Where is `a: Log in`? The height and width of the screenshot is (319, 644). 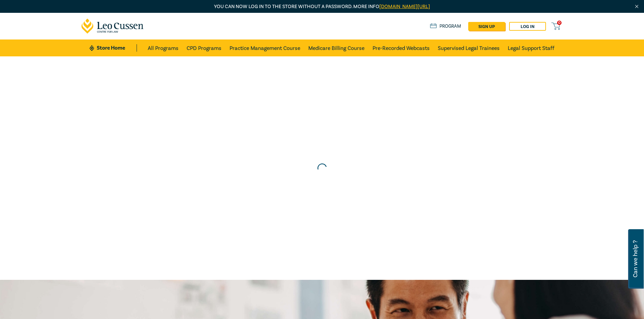 a: Log in is located at coordinates (528, 26).